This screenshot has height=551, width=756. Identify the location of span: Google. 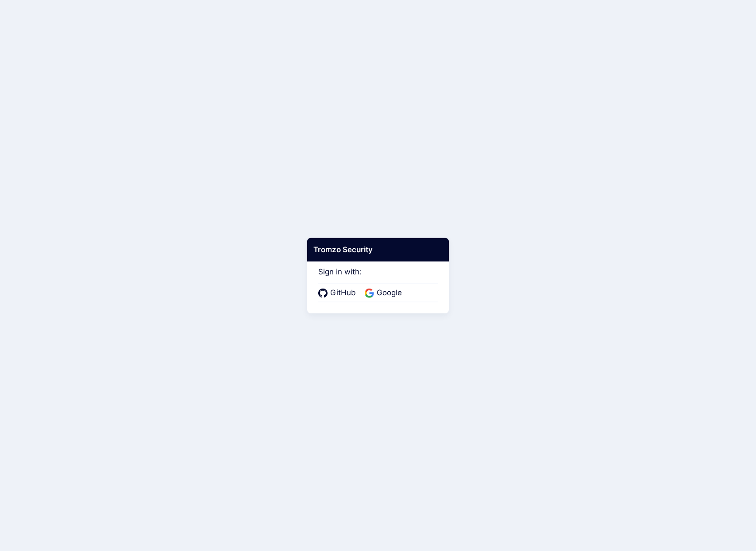
(389, 293).